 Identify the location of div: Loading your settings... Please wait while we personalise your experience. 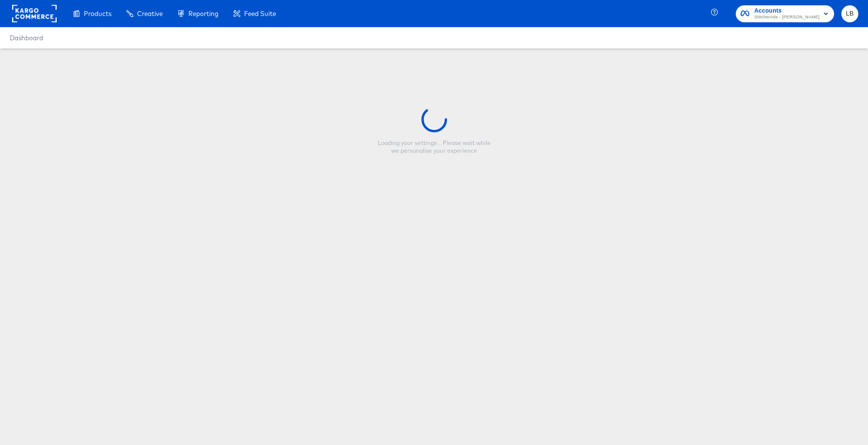
(434, 147).